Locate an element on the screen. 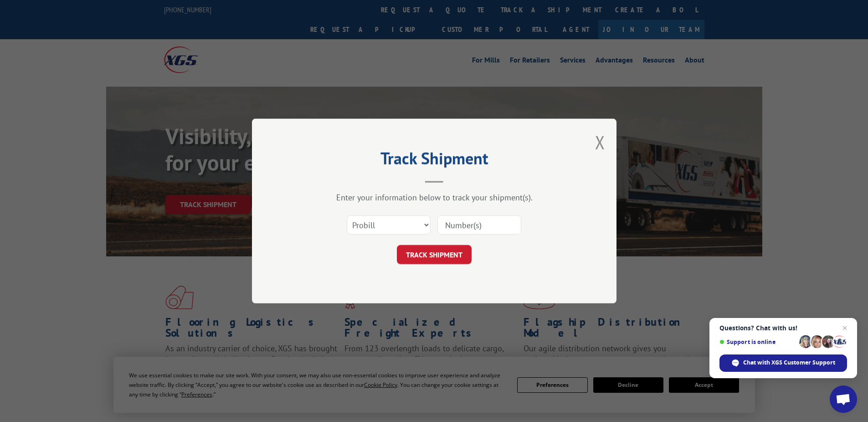  span: Chat with XGS Customer Support is located at coordinates (789, 362).